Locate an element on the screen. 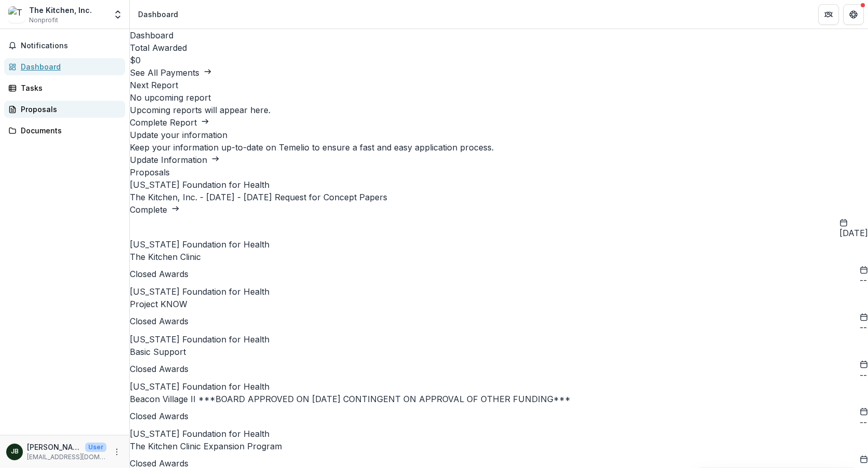 This screenshot has width=868, height=468. h1: Dashboard is located at coordinates (499, 35).